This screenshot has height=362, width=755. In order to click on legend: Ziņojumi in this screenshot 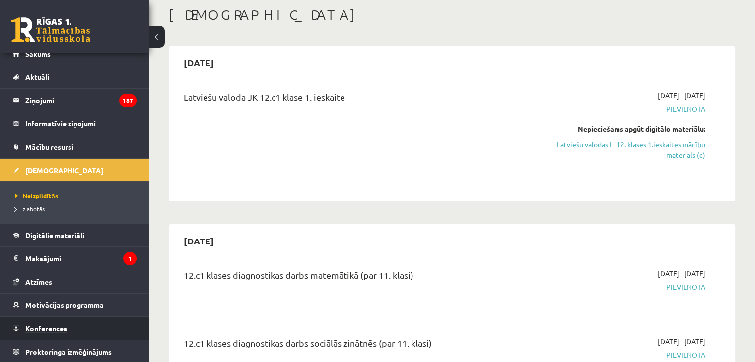, I will do `click(81, 100)`.